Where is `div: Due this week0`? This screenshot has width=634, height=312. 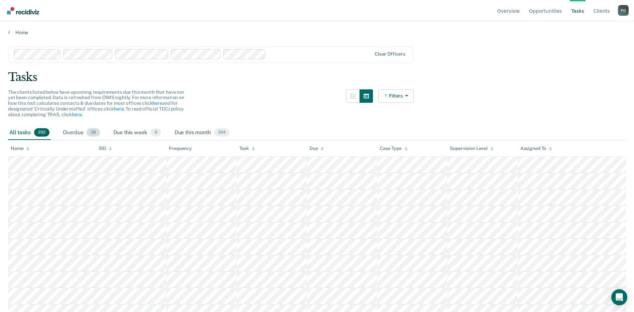 div: Due this week0 is located at coordinates (137, 133).